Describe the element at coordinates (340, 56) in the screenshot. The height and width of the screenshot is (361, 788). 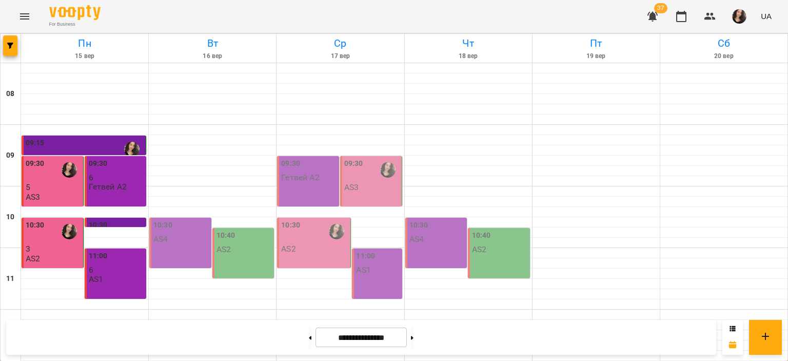
I see `h6: 17 вер` at that location.